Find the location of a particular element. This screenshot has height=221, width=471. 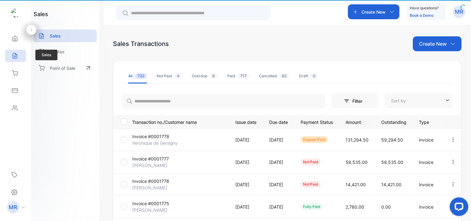

p: Issue date is located at coordinates (246, 121).